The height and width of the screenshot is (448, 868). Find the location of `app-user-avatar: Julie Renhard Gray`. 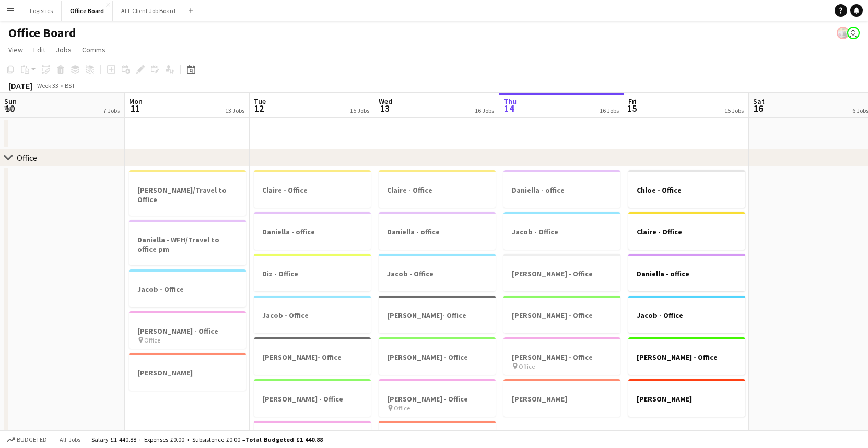

app-user-avatar: Julie Renhard Gray is located at coordinates (853, 33).